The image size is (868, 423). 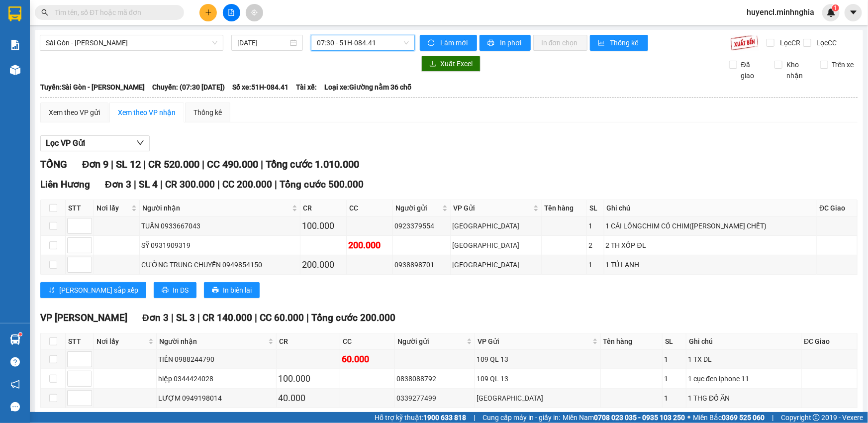 I want to click on input: Tìm tên, số ĐT hoặc mã đơn, so click(x=113, y=13).